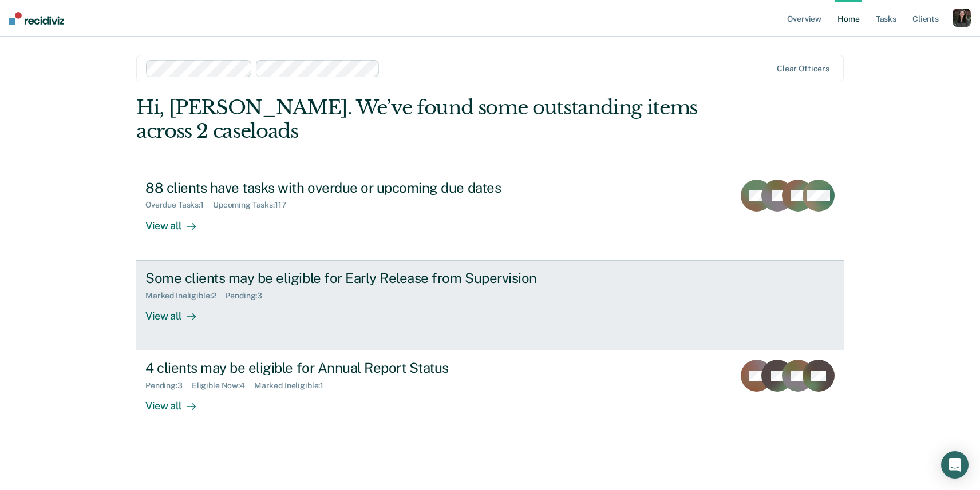 Image resolution: width=980 pixels, height=490 pixels. Describe the element at coordinates (346, 368) in the screenshot. I see `div: 4 clients may be eligible for Annual Report Status` at that location.